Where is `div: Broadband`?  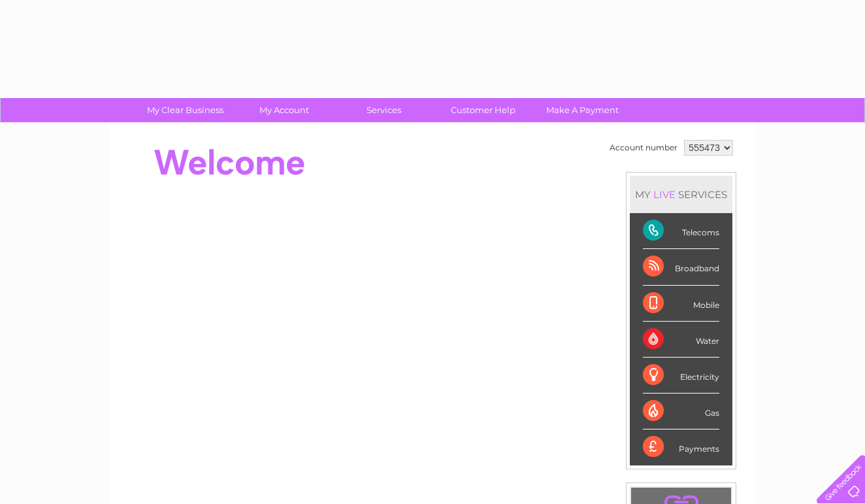
div: Broadband is located at coordinates (681, 266).